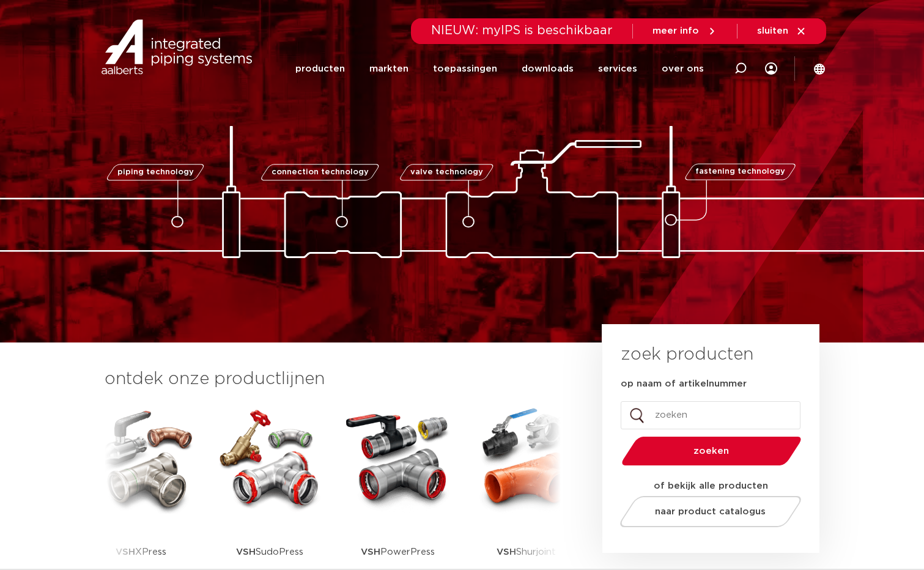  Describe the element at coordinates (771, 69) in the screenshot. I see `div: my IPS` at that location.